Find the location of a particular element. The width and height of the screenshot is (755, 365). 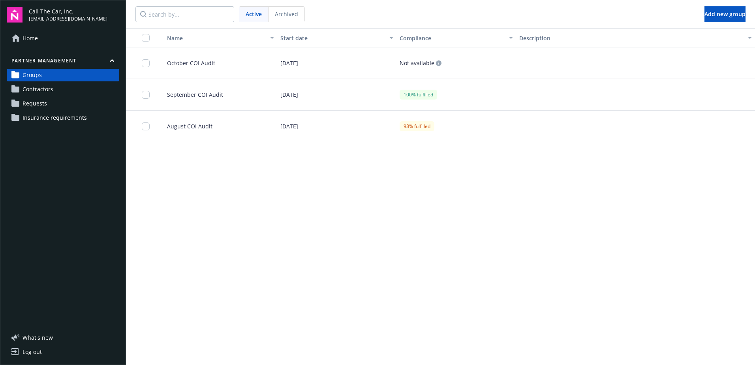

img: navigator-logo.svg is located at coordinates (15, 15).